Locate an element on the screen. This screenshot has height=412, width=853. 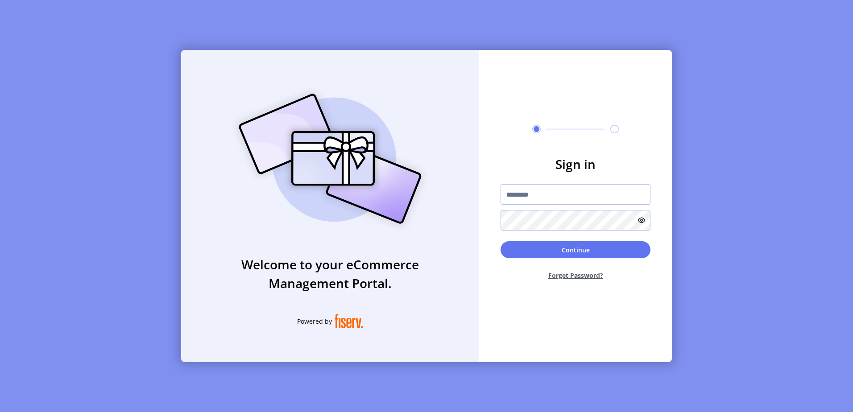
span: Powered by is located at coordinates (314, 321).